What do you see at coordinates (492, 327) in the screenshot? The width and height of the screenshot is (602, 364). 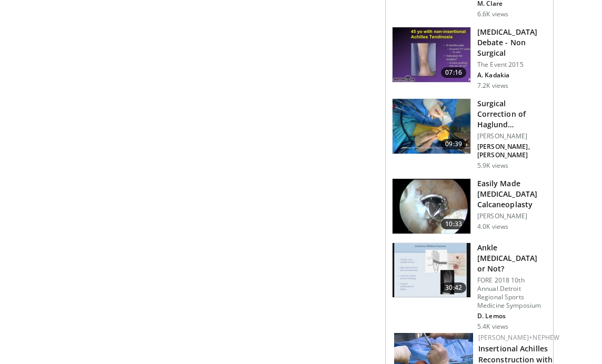 I see `p: 5.4K views` at bounding box center [492, 327].